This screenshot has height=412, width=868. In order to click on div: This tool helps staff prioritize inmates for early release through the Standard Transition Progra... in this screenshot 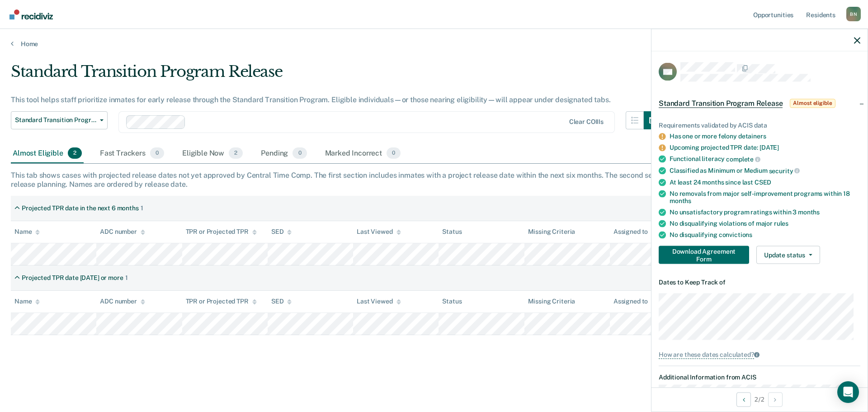, I will do `click(337, 100)`.